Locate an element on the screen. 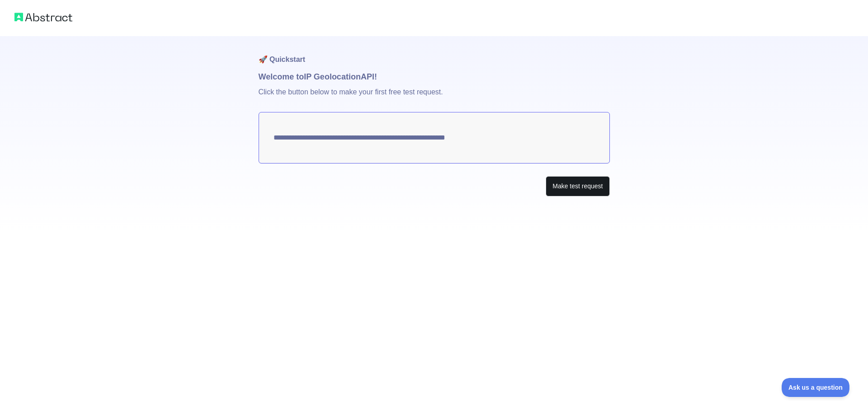 The image size is (868, 415). img: Abstract logo is located at coordinates (44, 17).